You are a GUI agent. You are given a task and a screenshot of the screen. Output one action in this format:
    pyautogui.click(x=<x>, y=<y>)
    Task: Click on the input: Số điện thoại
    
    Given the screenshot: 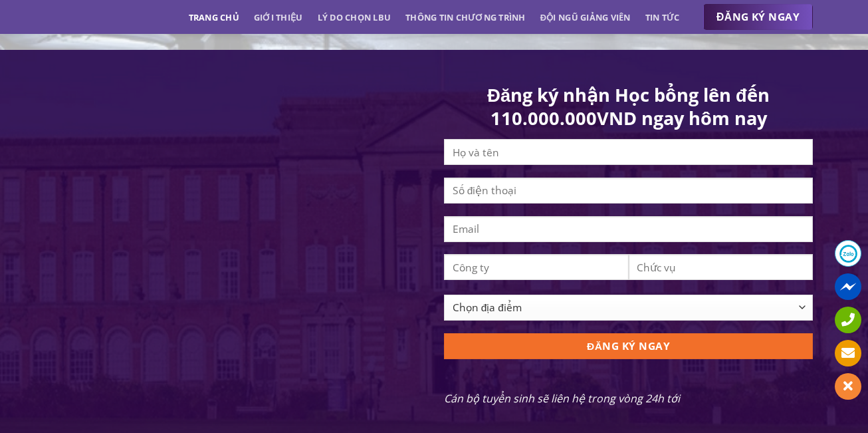 What is the action you would take?
    pyautogui.click(x=628, y=190)
    